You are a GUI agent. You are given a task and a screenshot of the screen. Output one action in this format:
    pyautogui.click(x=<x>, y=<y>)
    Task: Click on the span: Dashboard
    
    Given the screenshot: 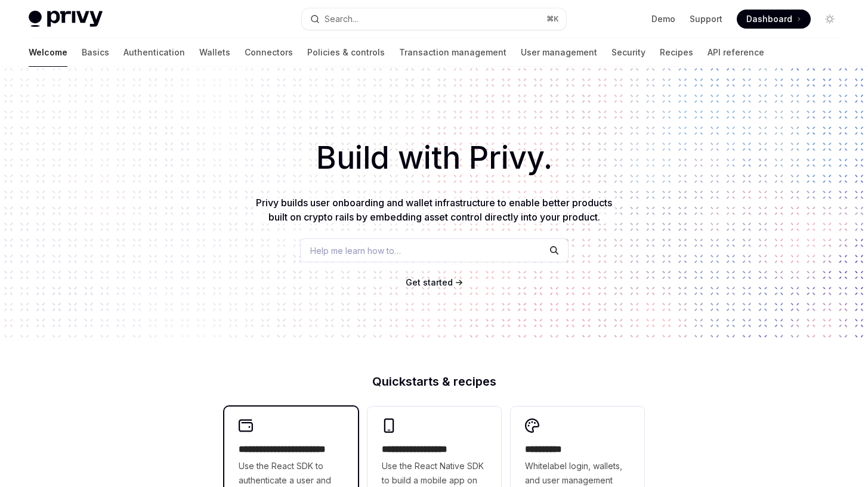 What is the action you would take?
    pyautogui.click(x=769, y=19)
    